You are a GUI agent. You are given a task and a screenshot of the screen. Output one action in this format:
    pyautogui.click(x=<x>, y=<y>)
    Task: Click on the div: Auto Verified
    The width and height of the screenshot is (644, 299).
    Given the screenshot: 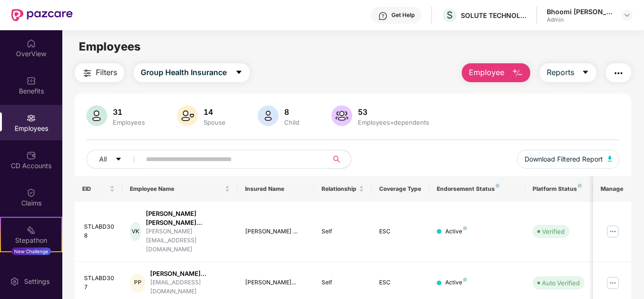 What is the action you would take?
    pyautogui.click(x=561, y=283)
    